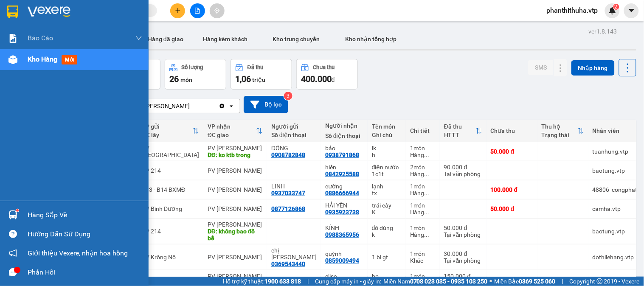 The image size is (644, 286). What do you see at coordinates (217, 11) in the screenshot?
I see `button: aim` at bounding box center [217, 11].